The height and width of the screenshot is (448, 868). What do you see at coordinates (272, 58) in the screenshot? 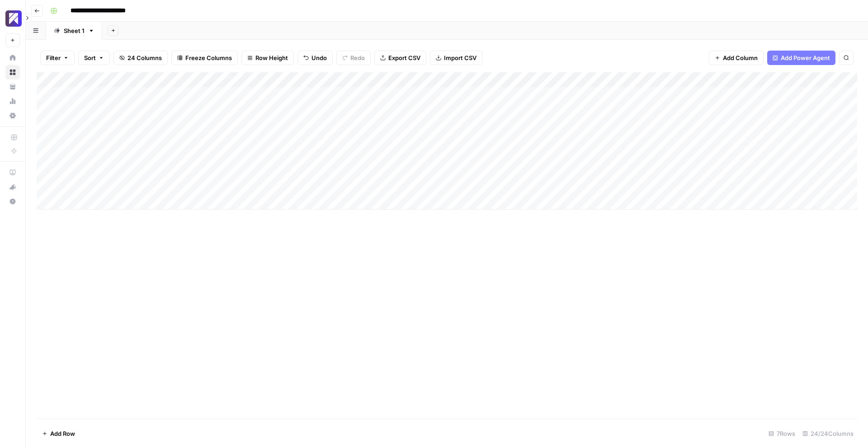
I see `span: Row Height` at bounding box center [272, 58].